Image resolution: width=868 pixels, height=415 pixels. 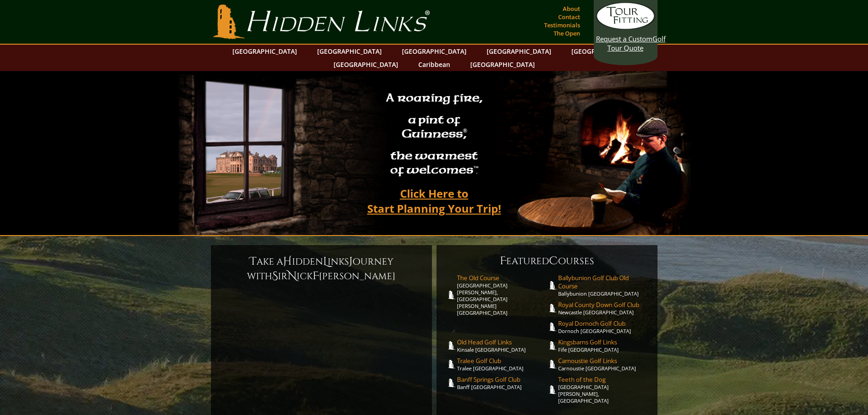 I want to click on span: Old Head Golf Links, so click(x=502, y=342).